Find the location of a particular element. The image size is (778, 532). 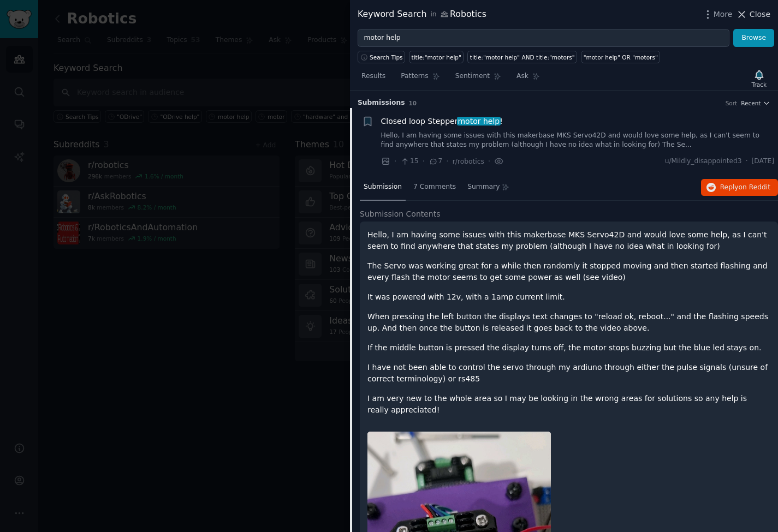

button: Track is located at coordinates (758, 79).